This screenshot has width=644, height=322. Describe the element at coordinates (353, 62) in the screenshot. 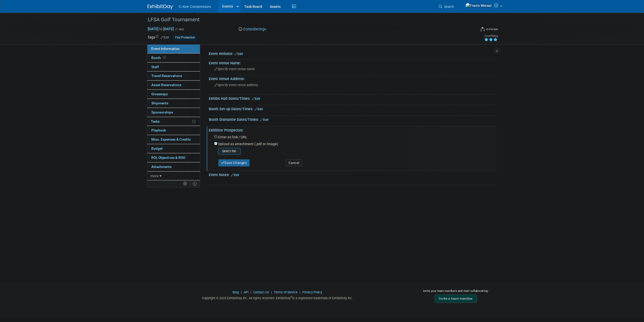

I see `div: Event Venue Name:` at that location.